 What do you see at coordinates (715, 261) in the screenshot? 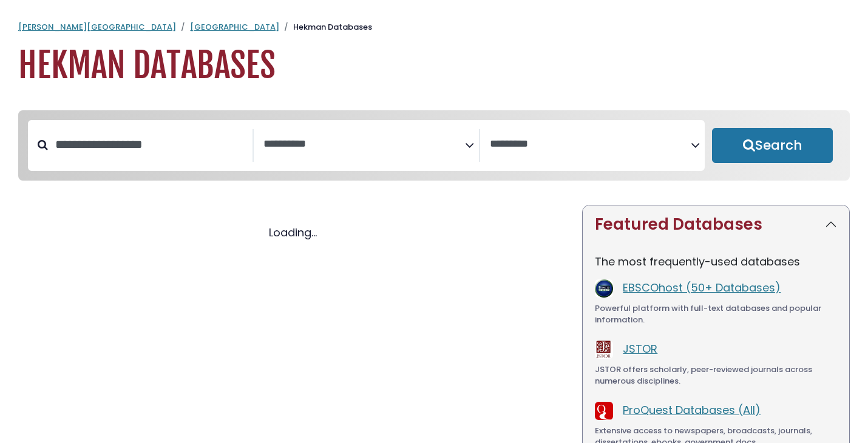
I see `p: The most frequently-used databases` at bounding box center [715, 261].